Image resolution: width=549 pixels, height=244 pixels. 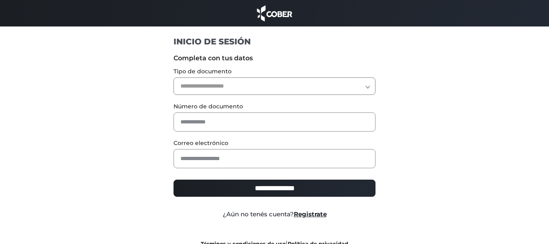 I want to click on img: cober_marca.png, so click(x=275, y=13).